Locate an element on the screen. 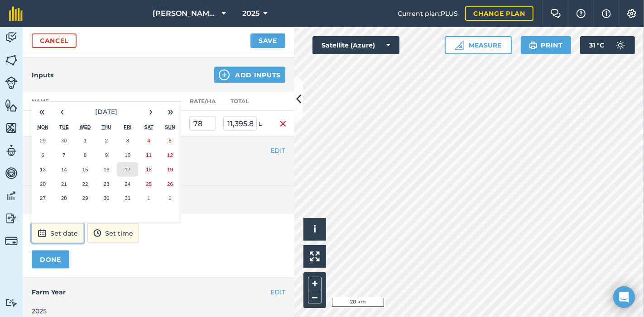 This screenshot has width=644, height=317. abbr: October 28, 2025 is located at coordinates (64, 198).